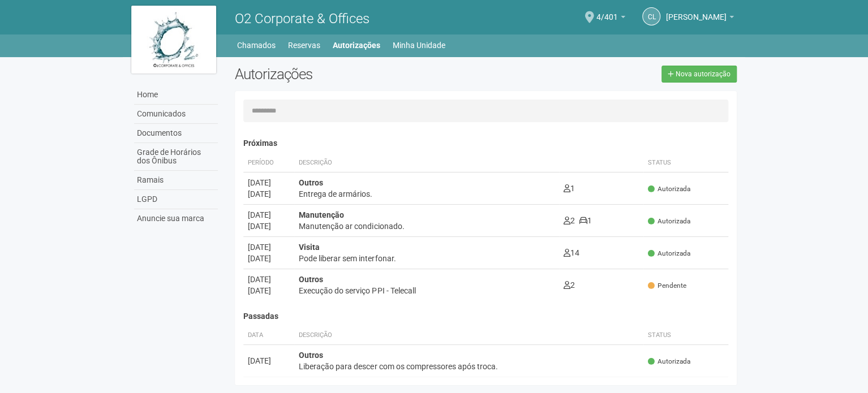 The width and height of the screenshot is (868, 393). What do you see at coordinates (176, 133) in the screenshot?
I see `a: Documentos` at bounding box center [176, 133].